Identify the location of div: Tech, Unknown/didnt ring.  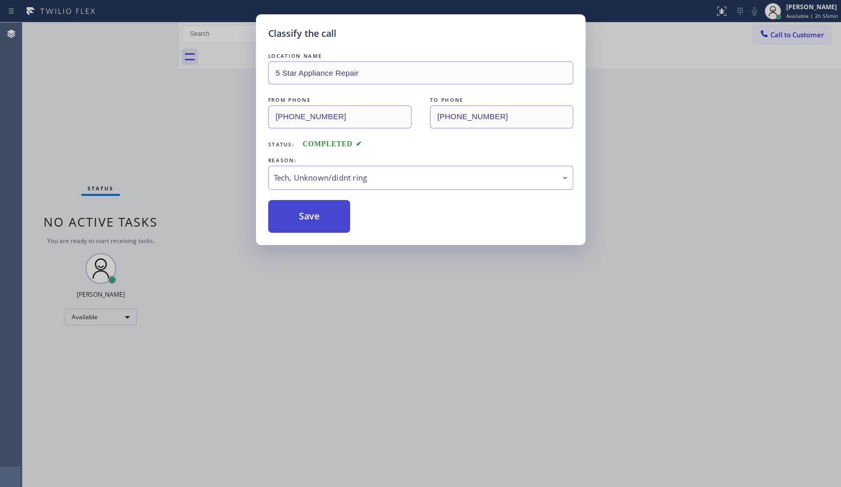
(421, 178).